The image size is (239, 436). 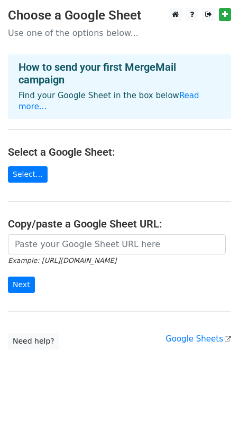 I want to click on div: Chat Widget, so click(x=212, y=411).